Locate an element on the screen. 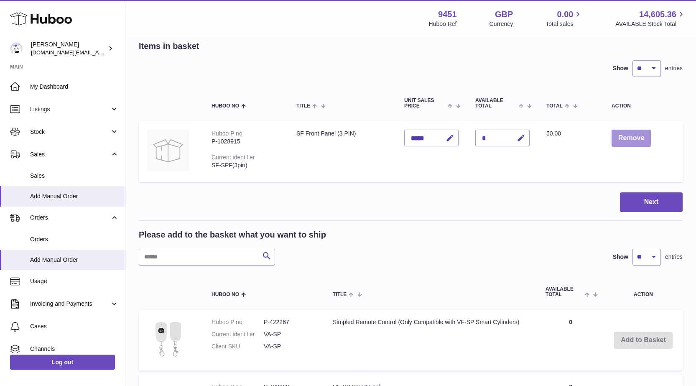 The height and width of the screenshot is (386, 696). span: AVAILABLE Stock Total is located at coordinates (650, 24).